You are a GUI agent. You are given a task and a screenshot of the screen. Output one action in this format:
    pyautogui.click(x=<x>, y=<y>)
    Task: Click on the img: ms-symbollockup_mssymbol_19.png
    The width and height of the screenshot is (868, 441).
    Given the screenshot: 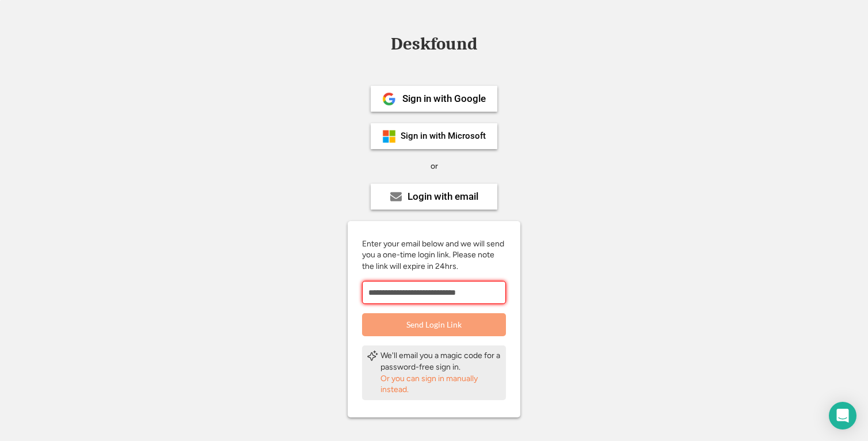 What is the action you would take?
    pyautogui.click(x=389, y=136)
    